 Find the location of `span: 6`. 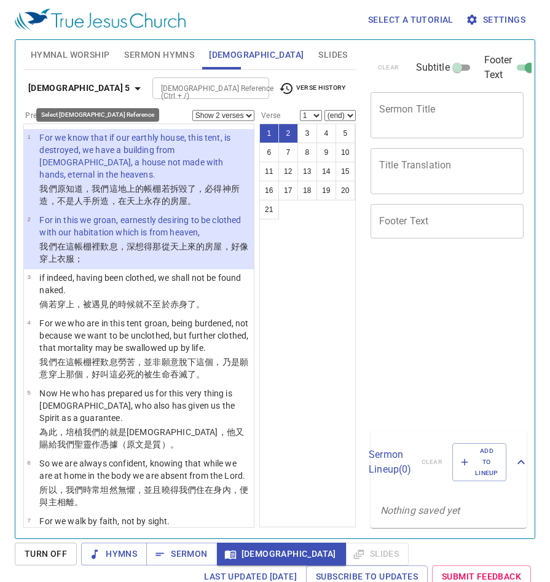

span: 6 is located at coordinates (28, 462).